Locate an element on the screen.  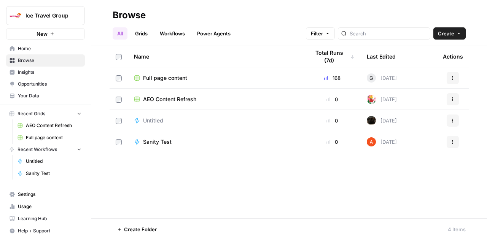
span: Opportunities is located at coordinates (49, 84).